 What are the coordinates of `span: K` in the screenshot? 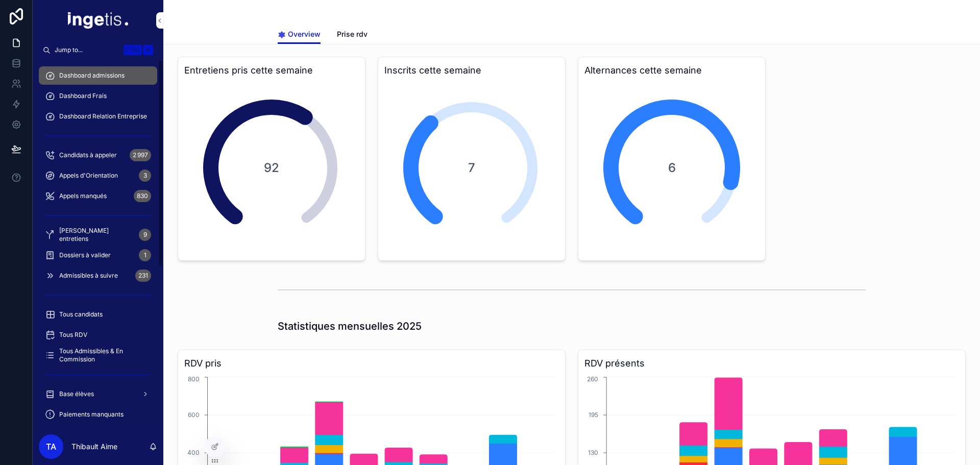 It's located at (148, 50).